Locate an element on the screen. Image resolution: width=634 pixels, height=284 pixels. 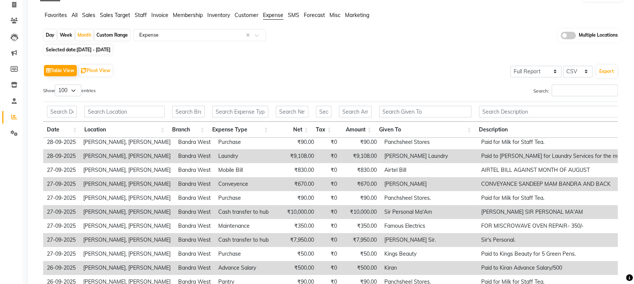
label: Show entries is located at coordinates (69, 90).